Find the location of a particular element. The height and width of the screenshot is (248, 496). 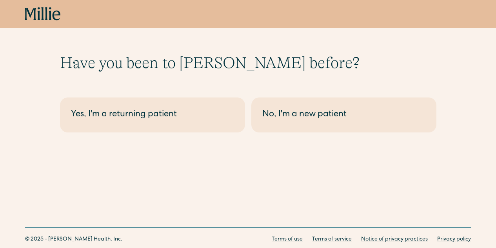

div: No, I'm a new patient is located at coordinates (344, 115).